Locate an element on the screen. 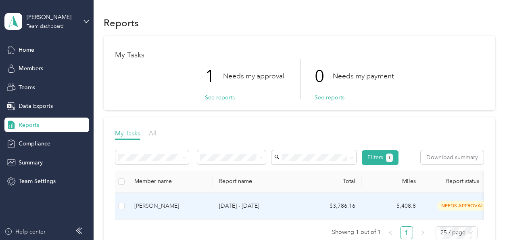 The height and width of the screenshot is (240, 509). span: 25 / page is located at coordinates (457, 233).